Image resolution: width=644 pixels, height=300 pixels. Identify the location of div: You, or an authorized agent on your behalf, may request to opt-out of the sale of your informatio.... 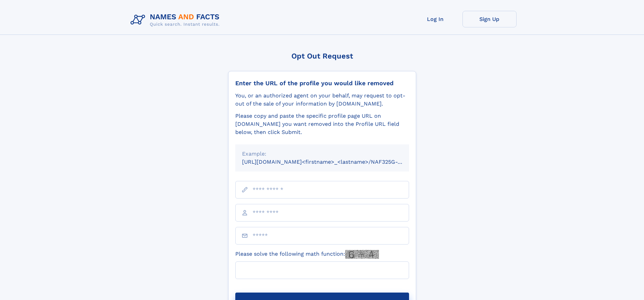
(322, 100).